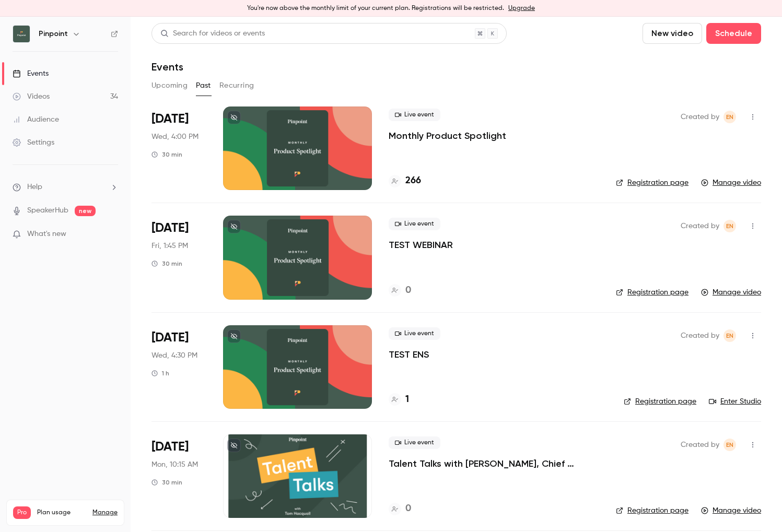 The image size is (782, 532). Describe the element at coordinates (421, 245) in the screenshot. I see `a: TEST WEBINAR` at that location.